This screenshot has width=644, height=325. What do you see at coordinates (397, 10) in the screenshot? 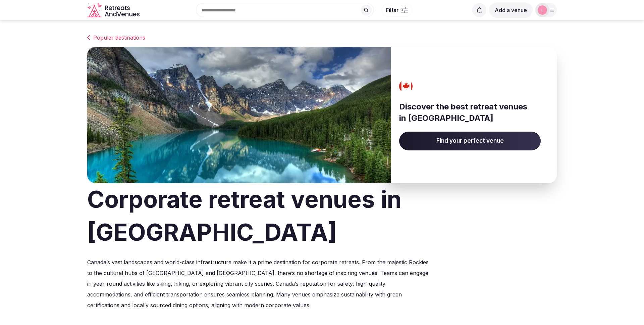
I see `button: Filter` at bounding box center [397, 10].